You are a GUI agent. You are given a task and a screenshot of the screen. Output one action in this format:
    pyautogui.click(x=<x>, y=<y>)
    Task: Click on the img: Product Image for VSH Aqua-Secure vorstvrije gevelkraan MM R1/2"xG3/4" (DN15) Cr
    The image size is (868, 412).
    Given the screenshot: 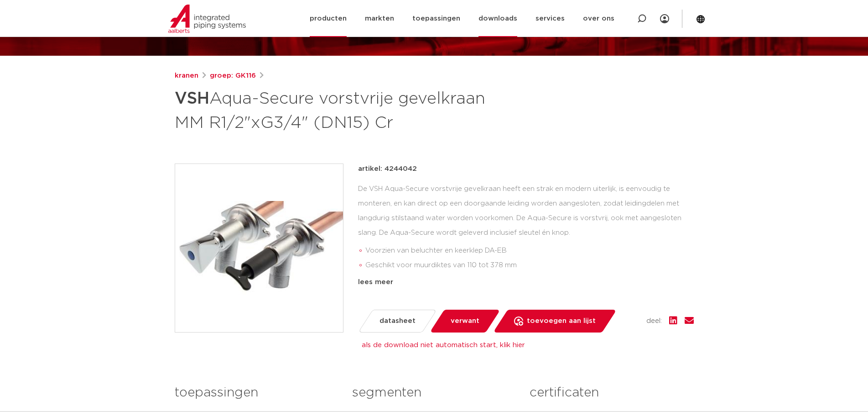 What is the action you would take?
    pyautogui.click(x=259, y=248)
    